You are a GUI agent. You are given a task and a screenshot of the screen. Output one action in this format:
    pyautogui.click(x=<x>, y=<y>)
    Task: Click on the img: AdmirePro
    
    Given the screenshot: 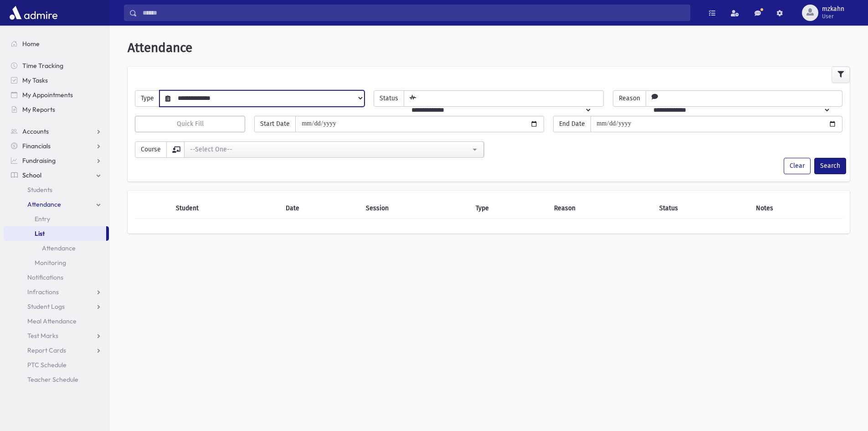 What is the action you would take?
    pyautogui.click(x=33, y=12)
    